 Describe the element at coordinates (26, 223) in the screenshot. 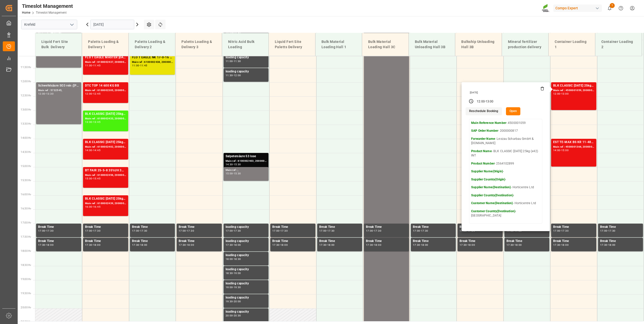

I see `span: 17:00 Hr` at that location.